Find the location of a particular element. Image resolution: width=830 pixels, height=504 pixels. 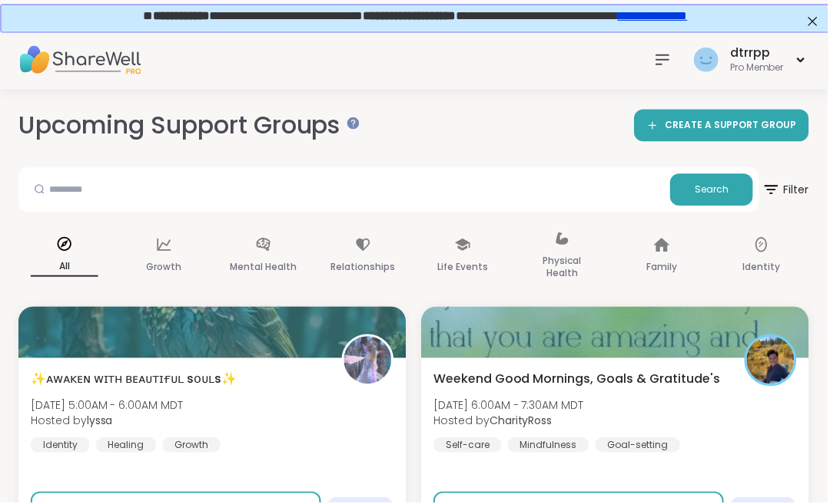

a: CREATE A SUPPORT GROUP is located at coordinates (723, 126).